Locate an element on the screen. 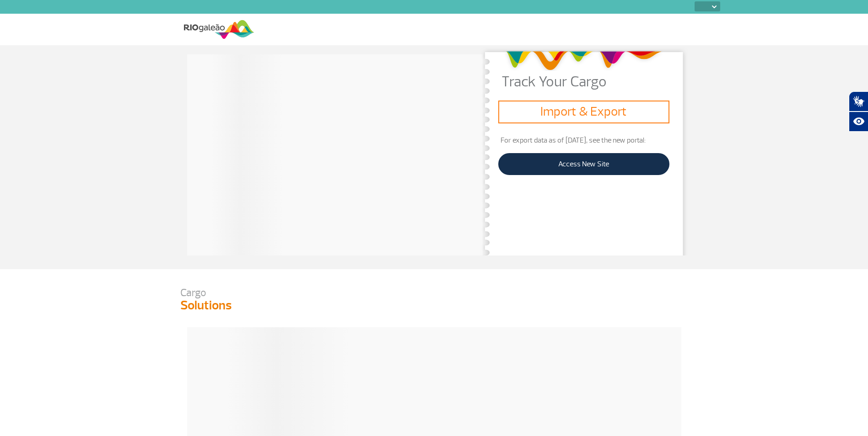 The width and height of the screenshot is (868, 436). p: Track Your Cargo is located at coordinates (594, 82).